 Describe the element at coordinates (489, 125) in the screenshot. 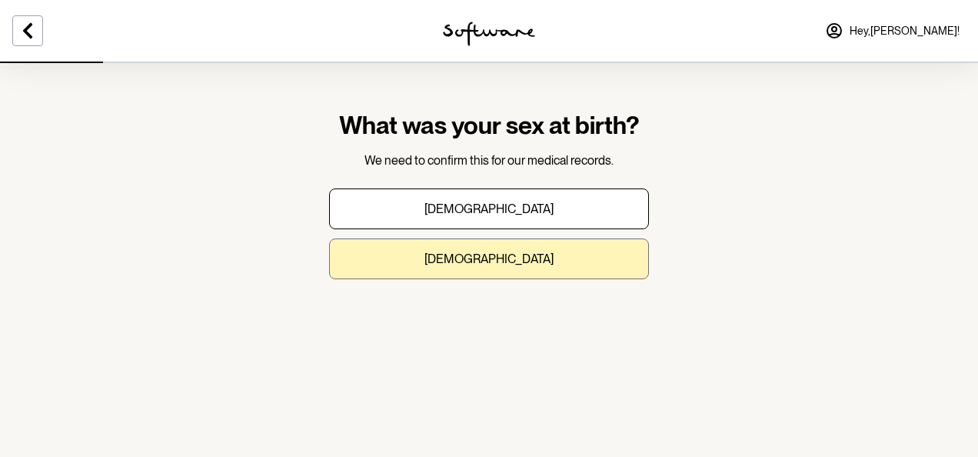

I see `h1: What was your sex at birth?` at that location.